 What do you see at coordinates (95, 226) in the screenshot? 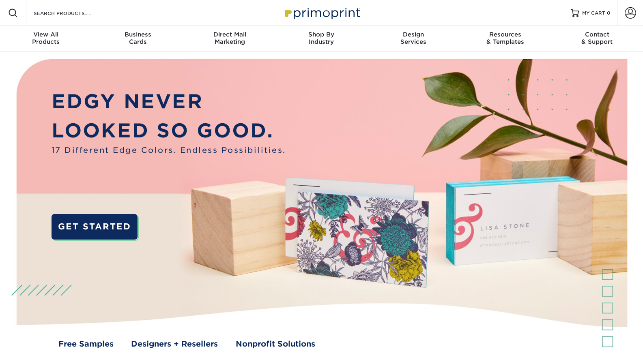
I see `a: GET STARTED` at bounding box center [95, 226].